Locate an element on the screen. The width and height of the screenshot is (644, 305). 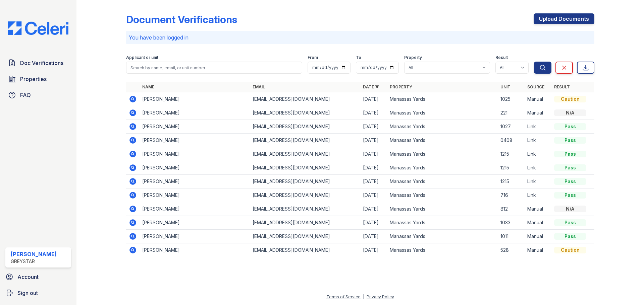
div: Document Verifications is located at coordinates (181, 20).